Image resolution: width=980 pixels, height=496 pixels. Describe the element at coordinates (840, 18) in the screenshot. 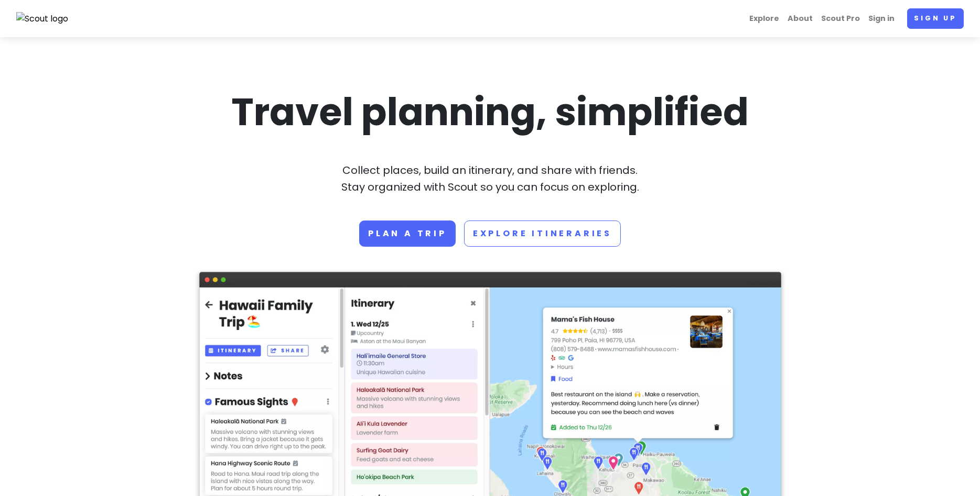

I see `a: Scout Pro` at that location.